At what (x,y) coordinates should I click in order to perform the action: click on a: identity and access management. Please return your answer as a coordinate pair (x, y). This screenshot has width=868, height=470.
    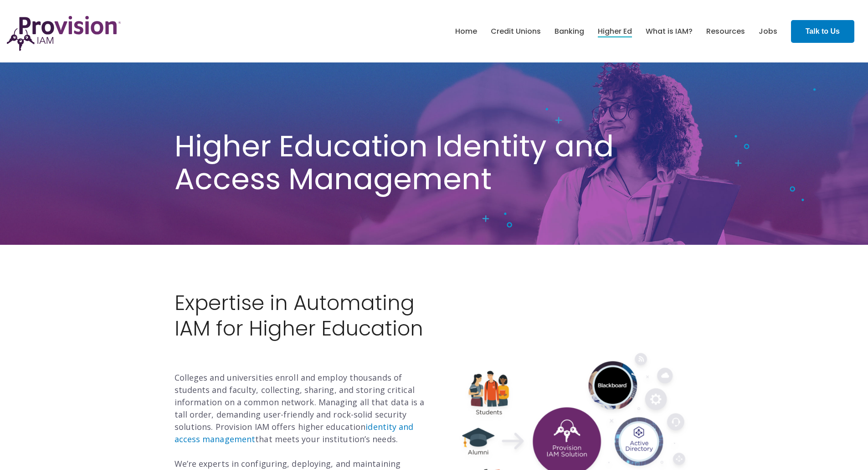
    Looking at the image, I should click on (294, 432).